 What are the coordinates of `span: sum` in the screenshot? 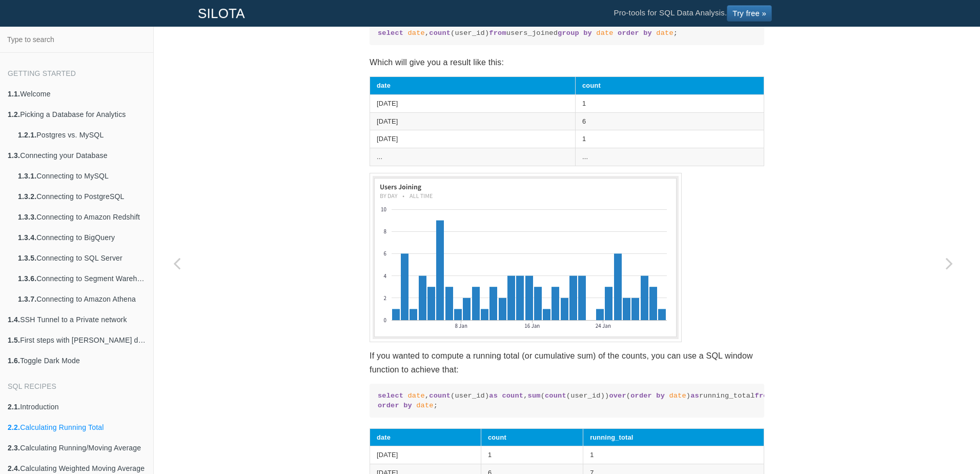 It's located at (534, 395).